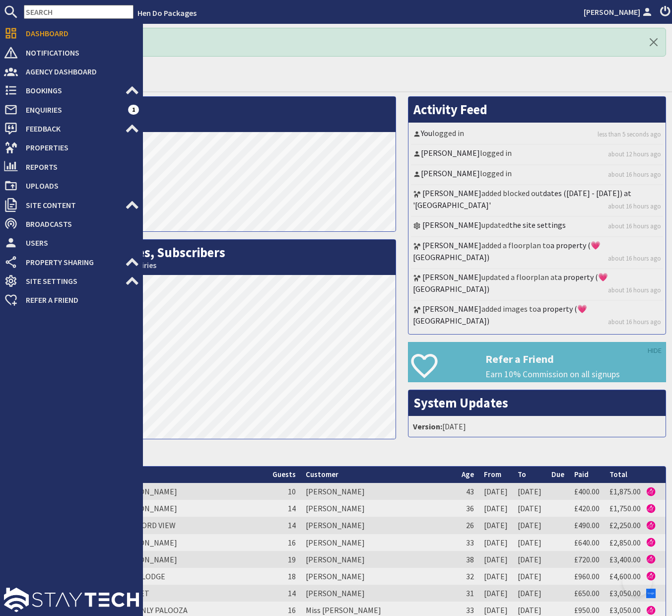 This screenshot has width=672, height=616. What do you see at coordinates (575, 359) in the screenshot?
I see `h3: Refer a Friend` at bounding box center [575, 359].